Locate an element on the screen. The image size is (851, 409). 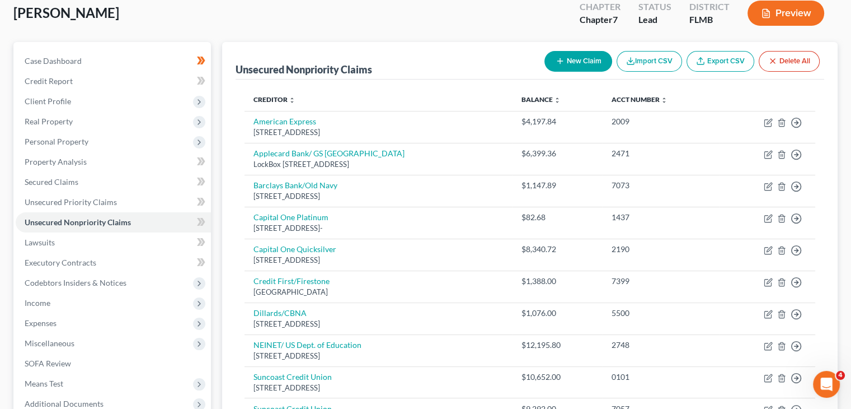
a: Unsecured Nonpriority Claims is located at coordinates (113, 222).